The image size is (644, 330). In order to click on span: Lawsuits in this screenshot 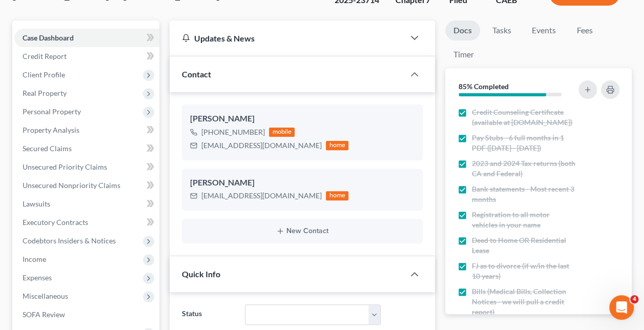, I will do `click(37, 204)`.